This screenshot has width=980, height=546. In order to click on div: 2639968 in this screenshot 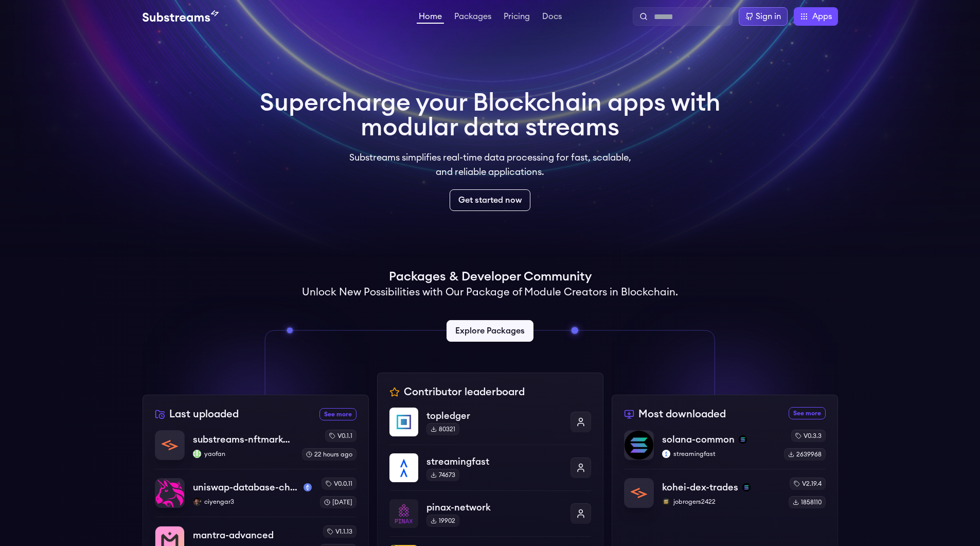, I will do `click(805, 454)`.